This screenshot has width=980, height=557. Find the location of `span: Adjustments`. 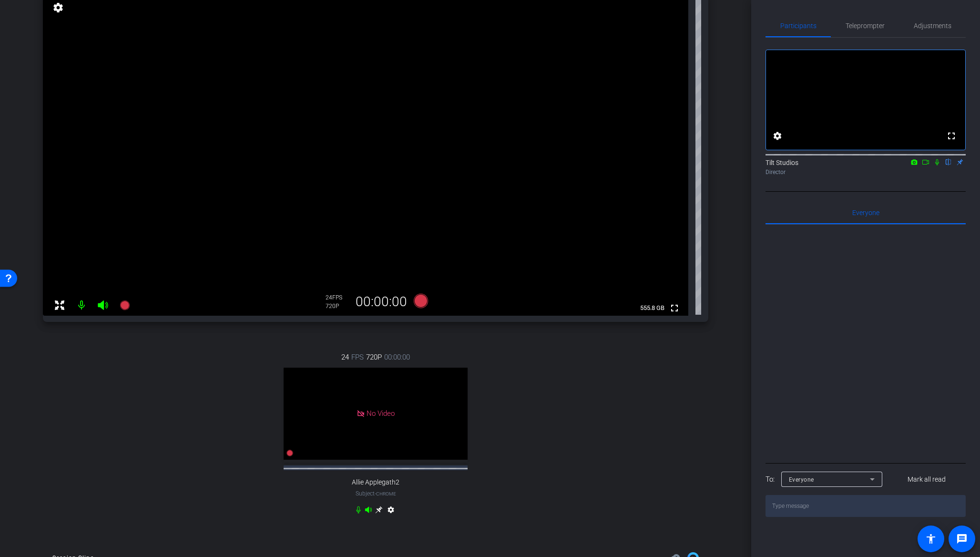

span: Adjustments is located at coordinates (932, 26).